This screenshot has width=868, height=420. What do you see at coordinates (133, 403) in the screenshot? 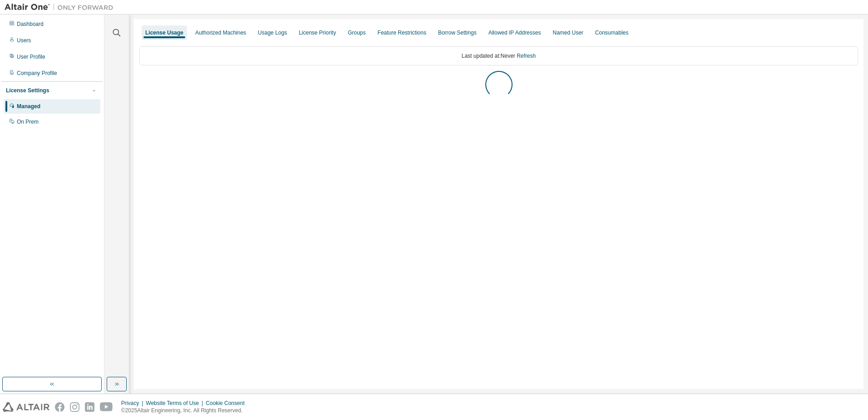
I see `div: Privacy` at bounding box center [133, 403].